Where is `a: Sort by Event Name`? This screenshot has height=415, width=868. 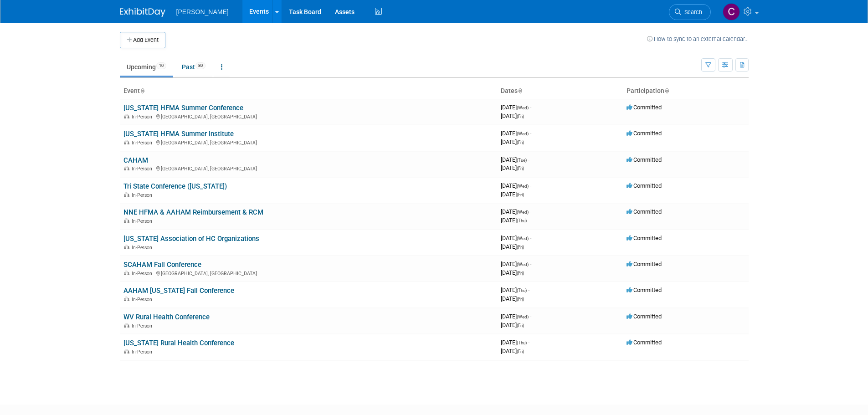
a: Sort by Event Name is located at coordinates (142, 91).